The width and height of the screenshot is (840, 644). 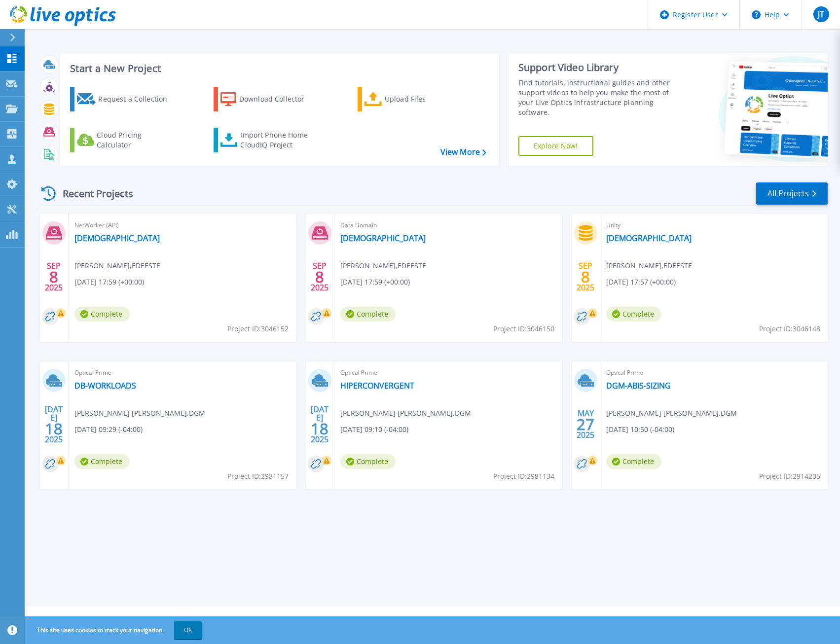 What do you see at coordinates (278, 69) in the screenshot?
I see `h3: Start a New Project` at bounding box center [278, 69].